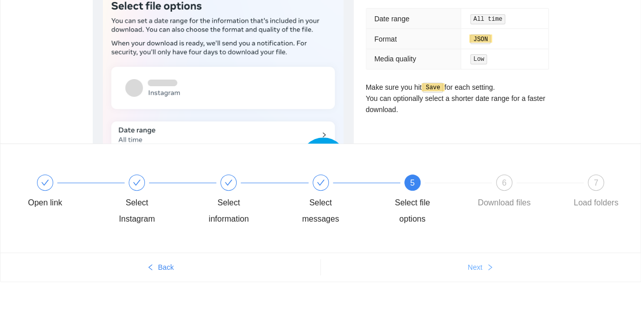 This screenshot has width=641, height=320. What do you see at coordinates (386, 39) in the screenshot?
I see `span: Format` at bounding box center [386, 39].